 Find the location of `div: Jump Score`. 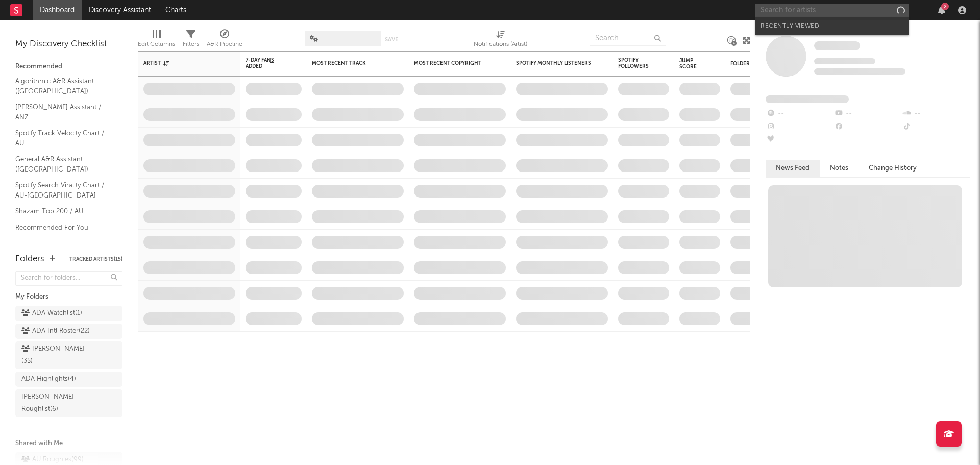

div: Jump Score is located at coordinates (692, 64).